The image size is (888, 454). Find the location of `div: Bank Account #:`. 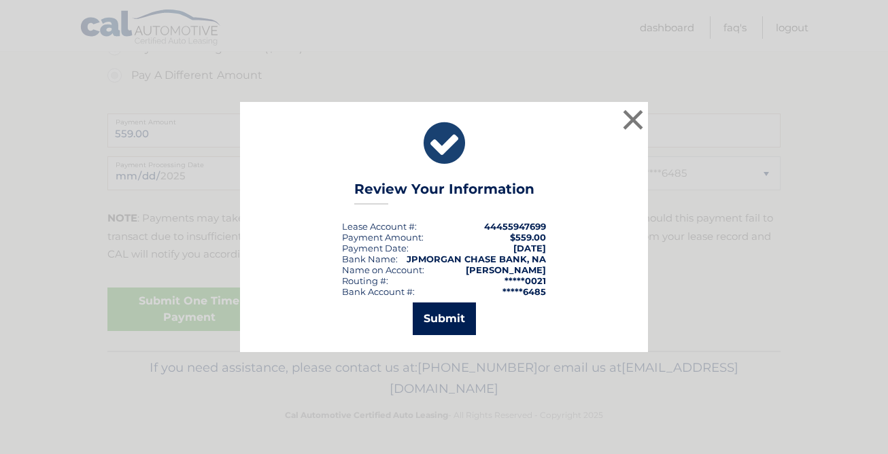

div: Bank Account #: is located at coordinates (378, 292).